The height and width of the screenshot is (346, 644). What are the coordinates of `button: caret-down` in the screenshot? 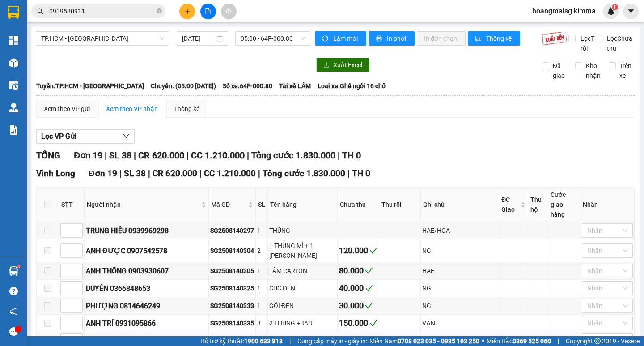 It's located at (630, 11).